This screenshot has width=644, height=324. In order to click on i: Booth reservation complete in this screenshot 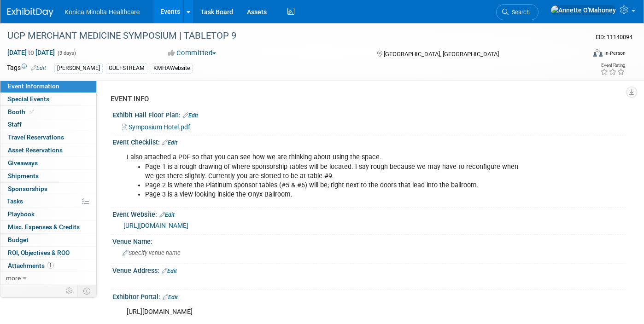, I will do `click(32, 111)`.